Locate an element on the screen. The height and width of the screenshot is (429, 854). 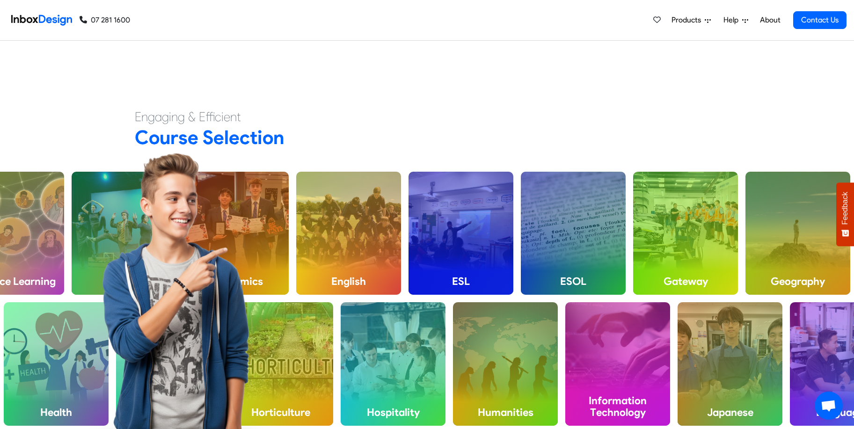
div: Open chat is located at coordinates (828, 406).